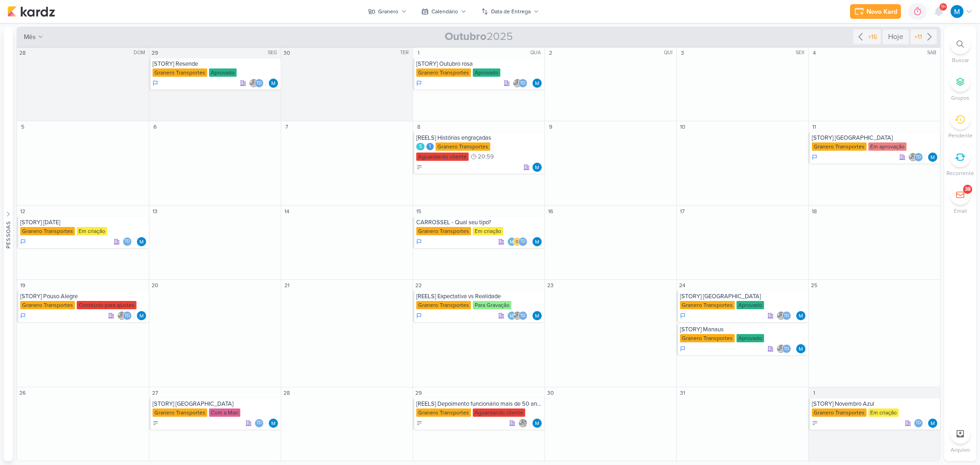 Image resolution: width=980 pixels, height=465 pixels. I want to click on div: 27, so click(155, 393).